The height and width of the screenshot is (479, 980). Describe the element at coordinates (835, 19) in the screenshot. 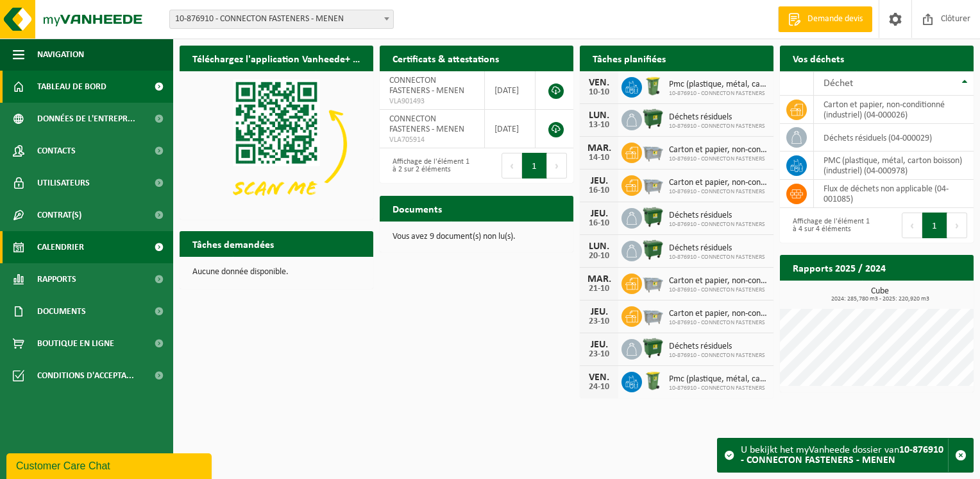

I see `span: Demande devis` at that location.